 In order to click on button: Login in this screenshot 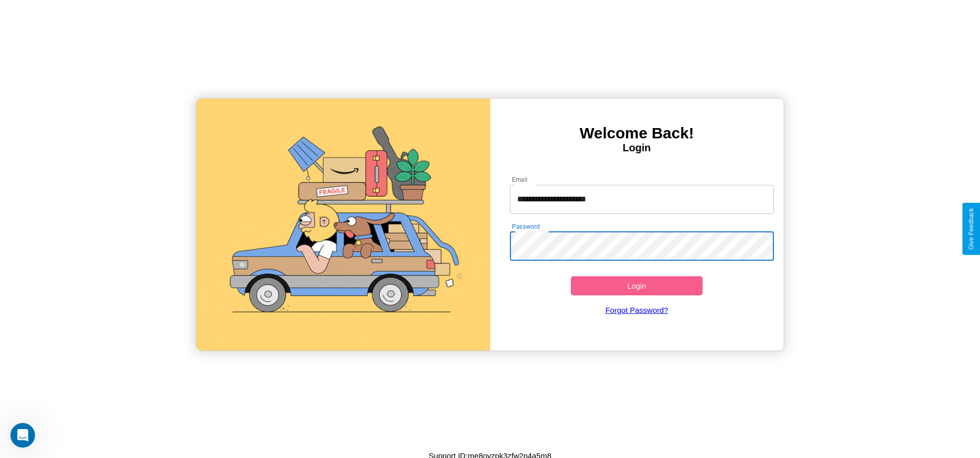, I will do `click(637, 286)`.